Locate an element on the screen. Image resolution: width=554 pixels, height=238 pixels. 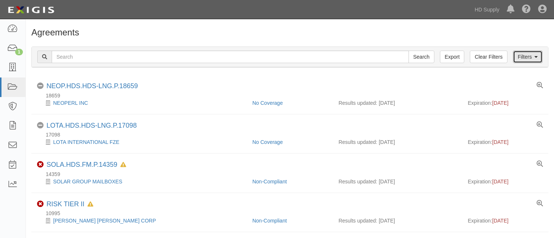
div: SOLA.HDS.FM.P.14359 is located at coordinates (86, 165).